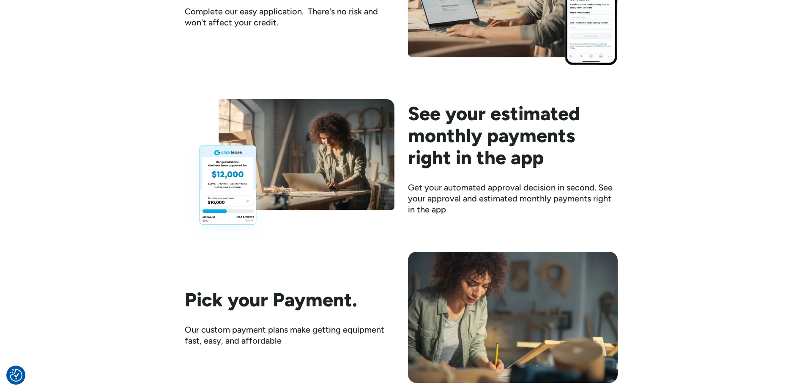 The width and height of the screenshot is (802, 391). Describe the element at coordinates (290, 335) in the screenshot. I see `div: Our custom payment plans make getting equipment fast, easy, and affordable` at that location.